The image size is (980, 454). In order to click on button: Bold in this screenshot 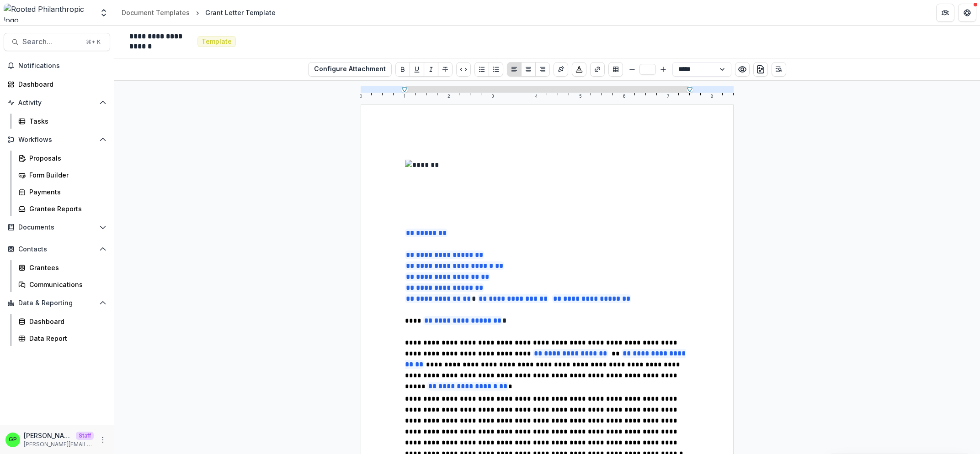, I will do `click(403, 69)`.